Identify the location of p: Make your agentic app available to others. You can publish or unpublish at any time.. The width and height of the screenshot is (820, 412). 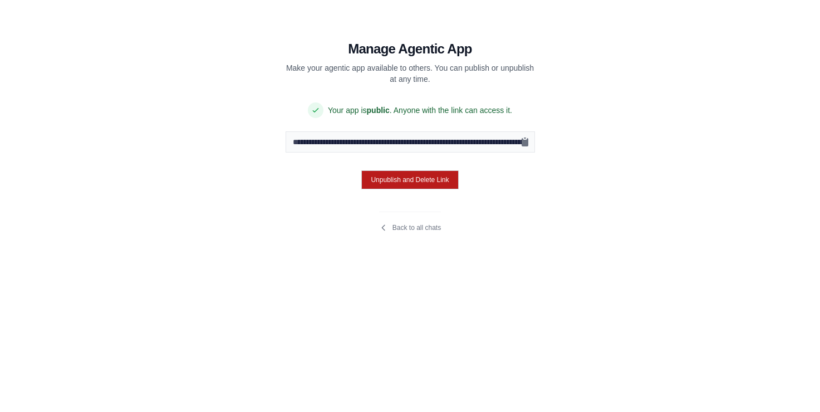
(410, 73).